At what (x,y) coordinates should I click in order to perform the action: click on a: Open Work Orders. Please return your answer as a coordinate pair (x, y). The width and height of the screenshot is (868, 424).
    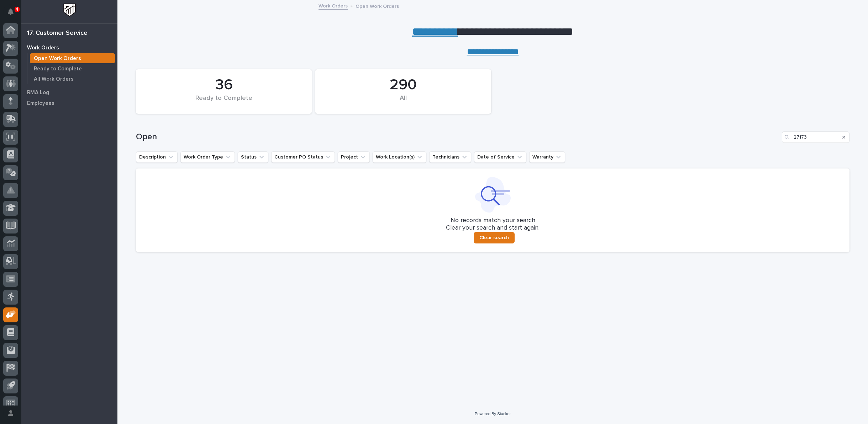
    Looking at the image, I should click on (72, 58).